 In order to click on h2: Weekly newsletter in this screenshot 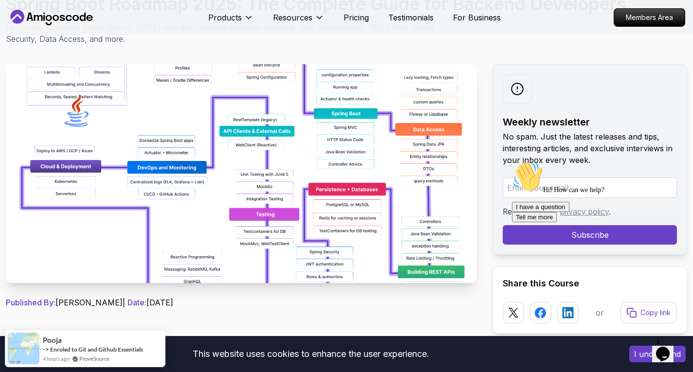, I will do `click(590, 122)`.